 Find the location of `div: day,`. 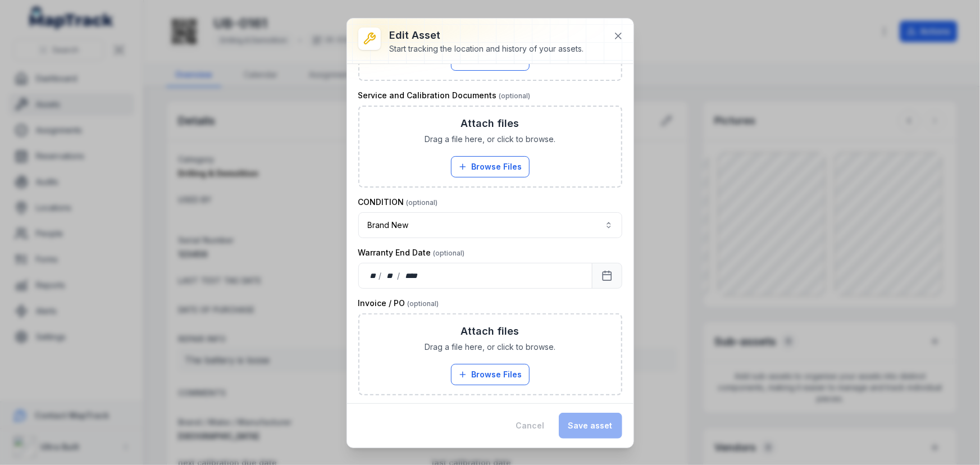

div: day, is located at coordinates (373, 276).